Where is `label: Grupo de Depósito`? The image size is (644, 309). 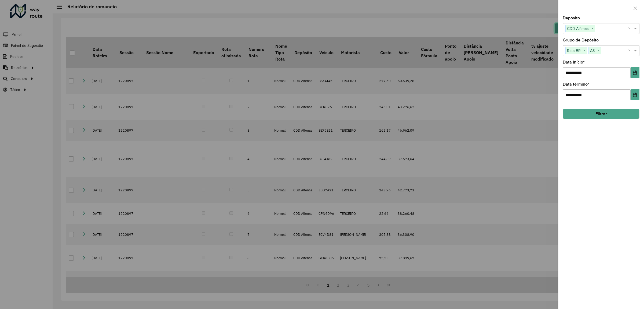 label: Grupo de Depósito is located at coordinates (581, 40).